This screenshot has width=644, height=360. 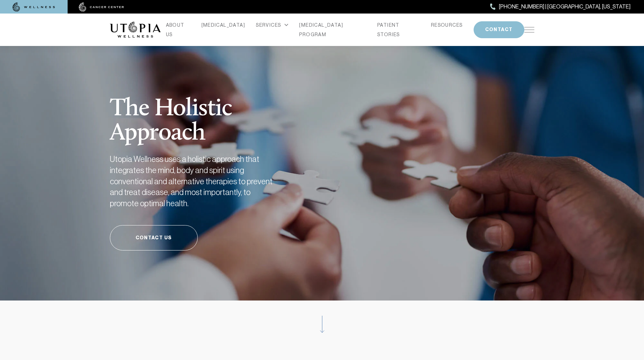 I want to click on img: icon-hamburger, so click(x=529, y=30).